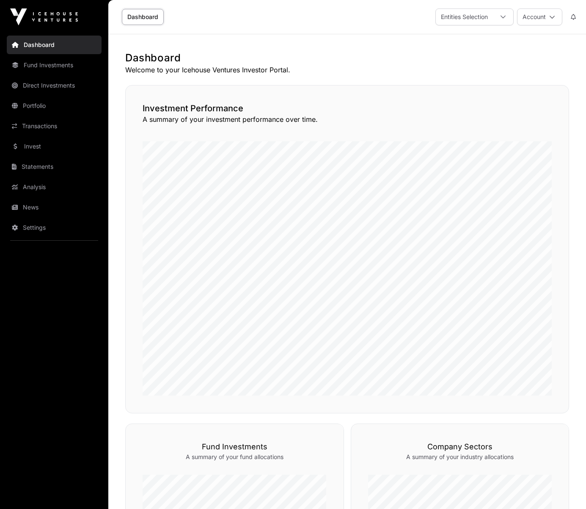 Image resolution: width=586 pixels, height=509 pixels. I want to click on a: Settings, so click(54, 227).